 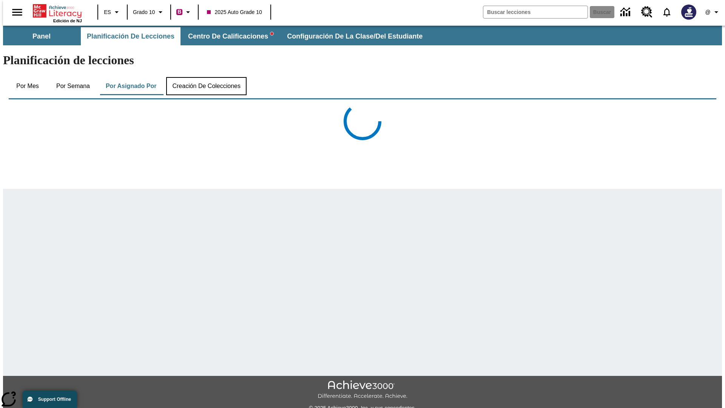 I want to click on button: Support Offline, so click(x=50, y=399).